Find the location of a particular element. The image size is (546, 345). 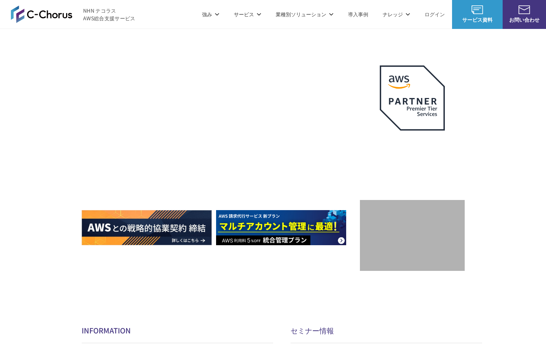

p: 最上位プレミアティア サービスパートナー is located at coordinates (412, 153).